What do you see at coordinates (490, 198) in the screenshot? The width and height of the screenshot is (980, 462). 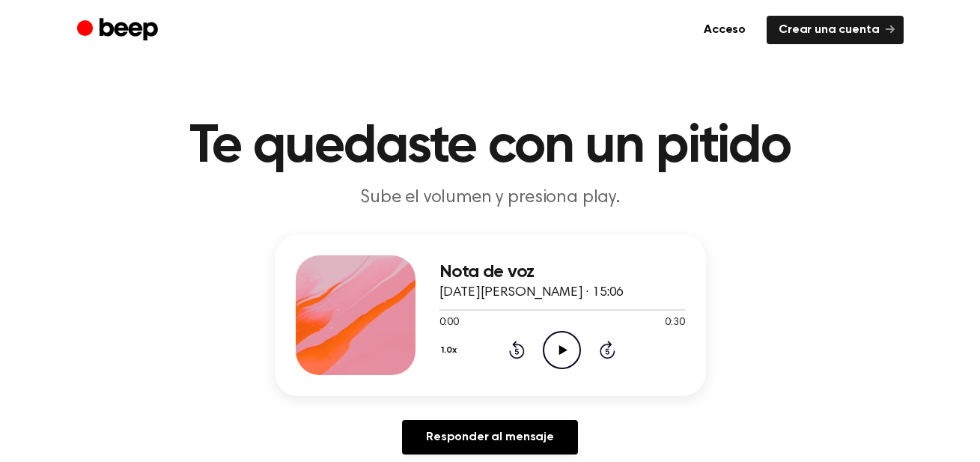 I see `font: Sube el volumen y presiona play.` at bounding box center [490, 198].